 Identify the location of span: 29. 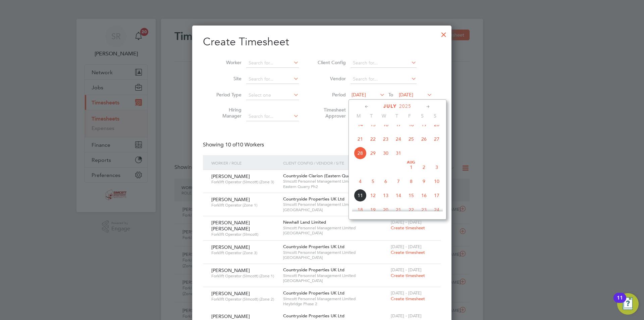
(373, 153).